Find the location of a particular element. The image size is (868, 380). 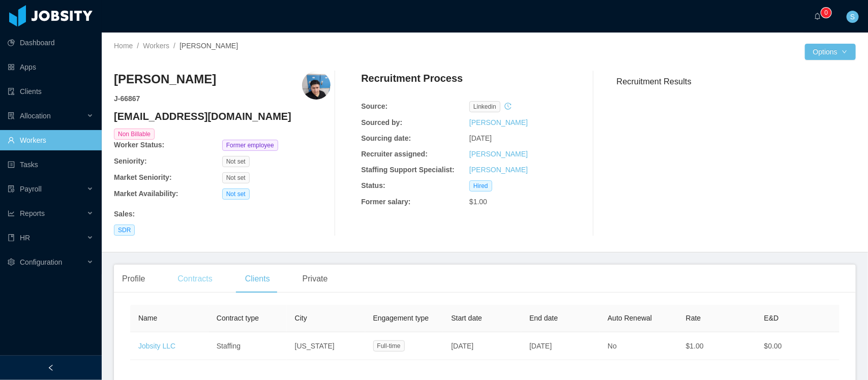

span: Staffing is located at coordinates (228, 346).